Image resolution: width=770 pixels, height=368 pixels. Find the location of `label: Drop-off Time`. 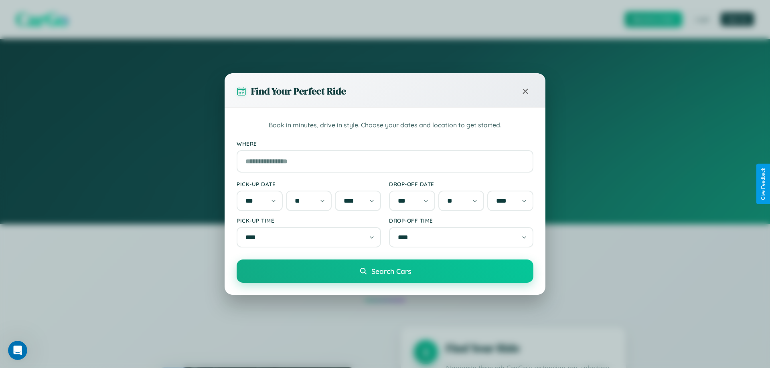

label: Drop-off Time is located at coordinates (461, 221).